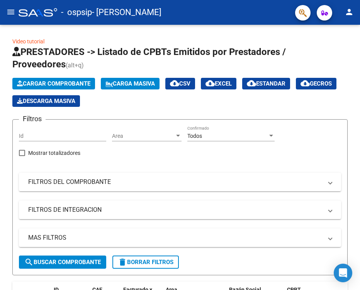 The width and height of the screenshot is (360, 290). What do you see at coordinates (180, 210) in the screenshot?
I see `mat-expansion-panel-header: FILTROS DE INTEGRACION` at bounding box center [180, 210].